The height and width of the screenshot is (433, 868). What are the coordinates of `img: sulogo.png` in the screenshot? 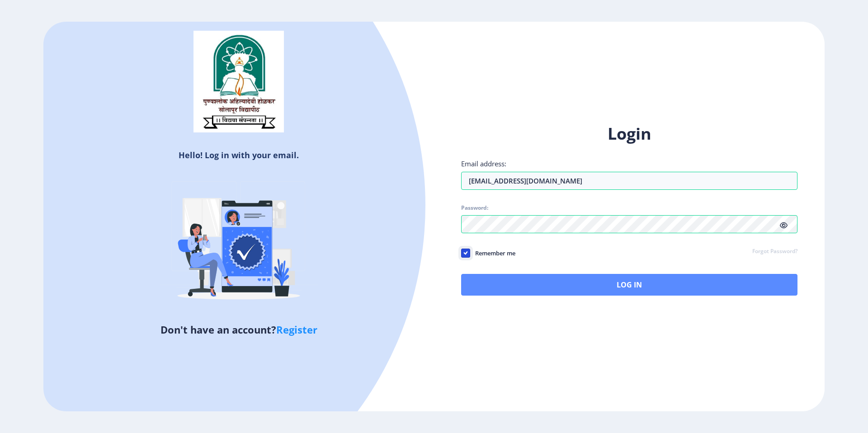 It's located at (238, 81).